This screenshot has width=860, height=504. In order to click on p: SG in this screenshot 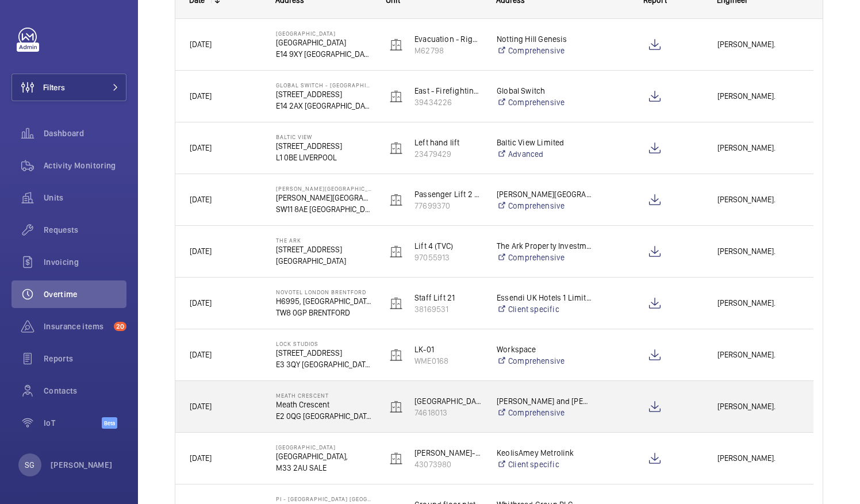, I will do `click(30, 465)`.